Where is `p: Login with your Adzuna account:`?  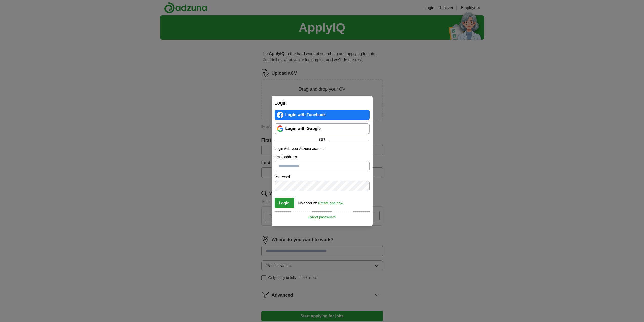 p: Login with your Adzuna account: is located at coordinates (322, 149).